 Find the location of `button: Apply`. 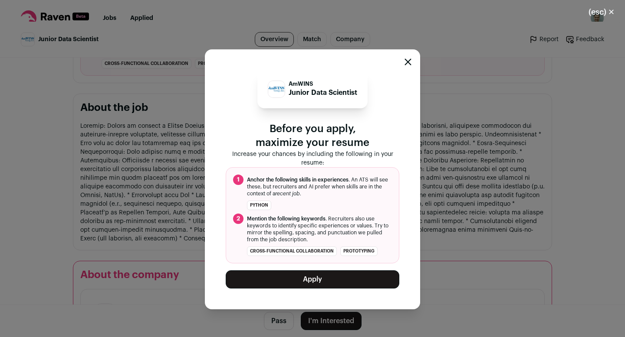

button: Apply is located at coordinates (312, 280).